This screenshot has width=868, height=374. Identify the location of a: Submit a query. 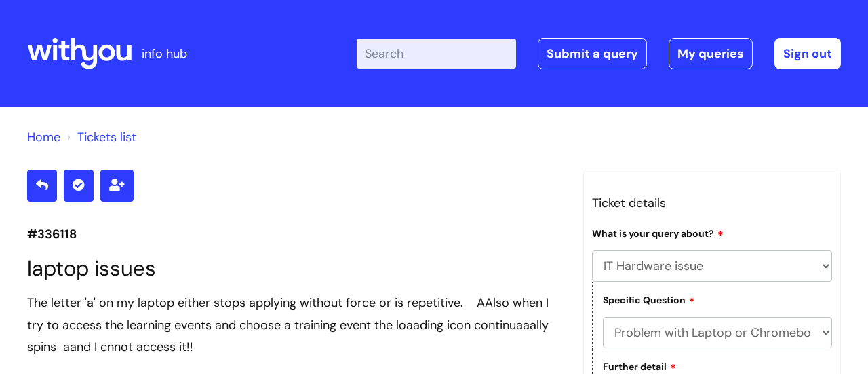
(592, 54).